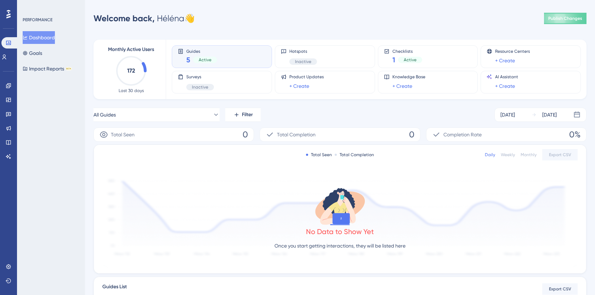 The image size is (595, 295). What do you see at coordinates (528, 155) in the screenshot?
I see `div: Monthly` at bounding box center [528, 155].